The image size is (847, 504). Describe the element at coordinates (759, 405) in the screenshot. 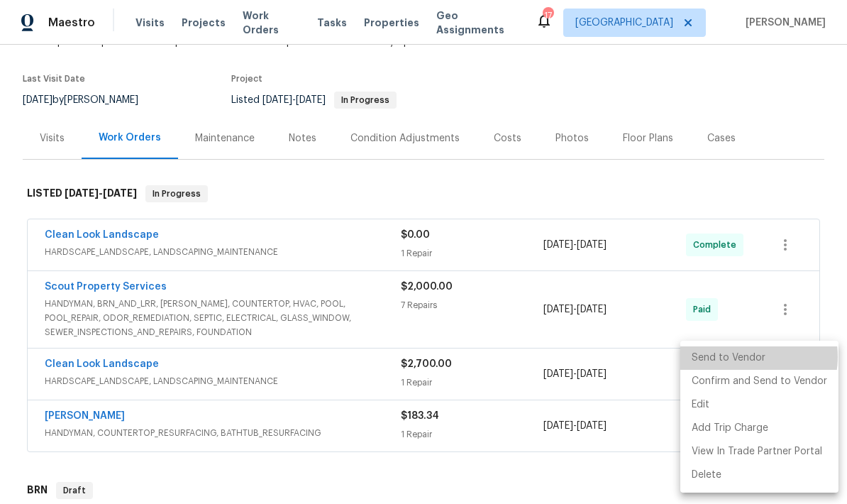

I see `li: Edit` at that location.